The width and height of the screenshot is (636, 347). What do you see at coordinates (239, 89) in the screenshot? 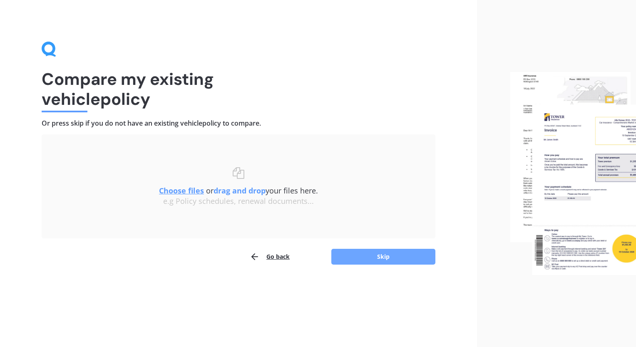
I see `h1: Compare my existing vehicle policy` at bounding box center [239, 89].